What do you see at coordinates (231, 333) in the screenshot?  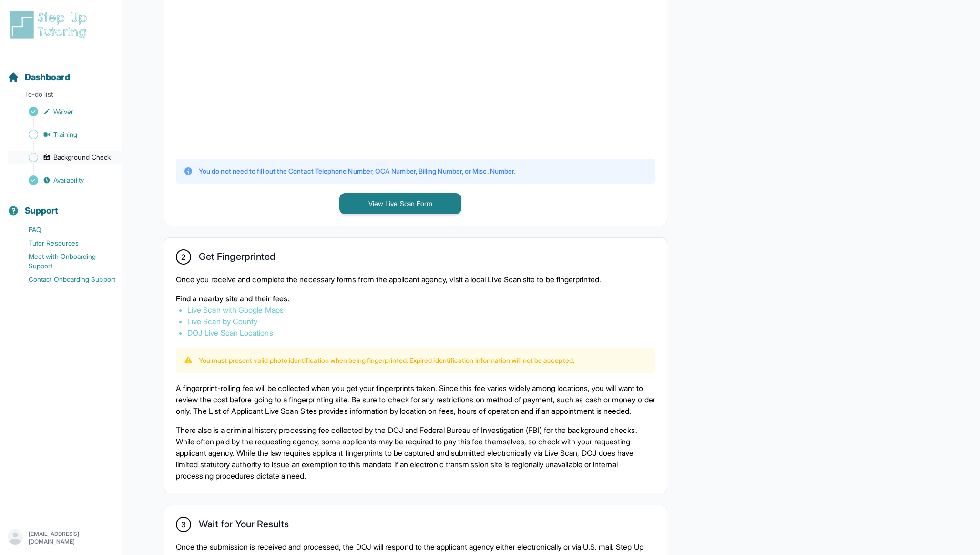 I see `a: DOJ Live Scan Locations` at bounding box center [231, 333].